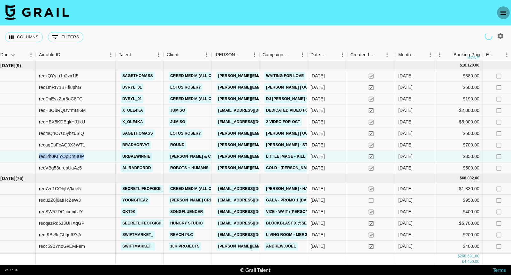 Image resolution: width=511 pixels, height=275 pixels. I want to click on a: GALA - Promo 1 (Dance Clip A), so click(298, 200).